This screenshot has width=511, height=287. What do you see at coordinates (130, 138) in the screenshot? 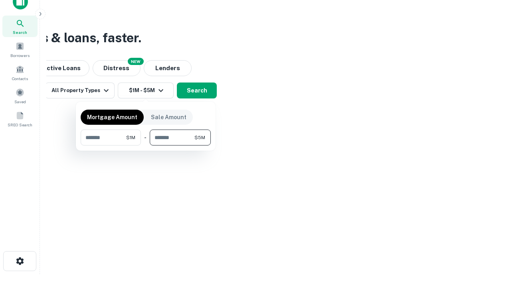
I see `span: $1M` at bounding box center [130, 138].